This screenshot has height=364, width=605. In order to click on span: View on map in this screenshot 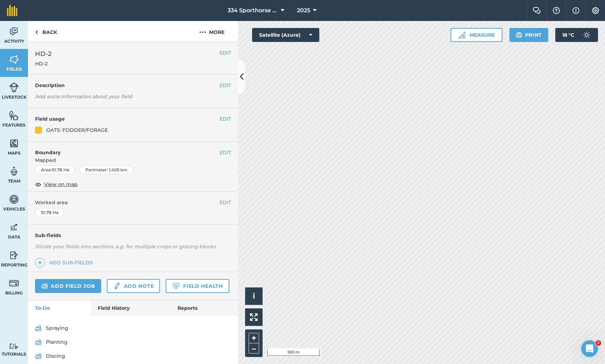, I will do `click(61, 184)`.